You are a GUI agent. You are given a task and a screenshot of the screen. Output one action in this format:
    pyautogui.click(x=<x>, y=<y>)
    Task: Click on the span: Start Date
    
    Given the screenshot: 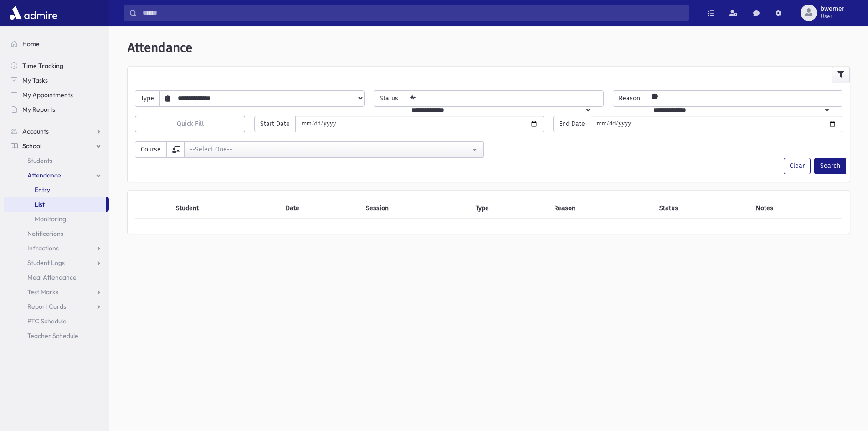 What is the action you would take?
    pyautogui.click(x=275, y=124)
    